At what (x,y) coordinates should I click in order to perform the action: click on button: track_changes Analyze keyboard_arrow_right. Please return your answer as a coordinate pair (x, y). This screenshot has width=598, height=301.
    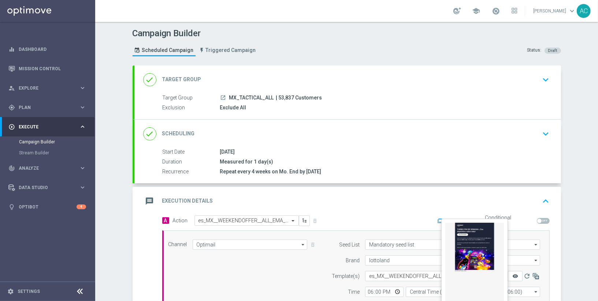
    Looking at the image, I should click on (47, 168).